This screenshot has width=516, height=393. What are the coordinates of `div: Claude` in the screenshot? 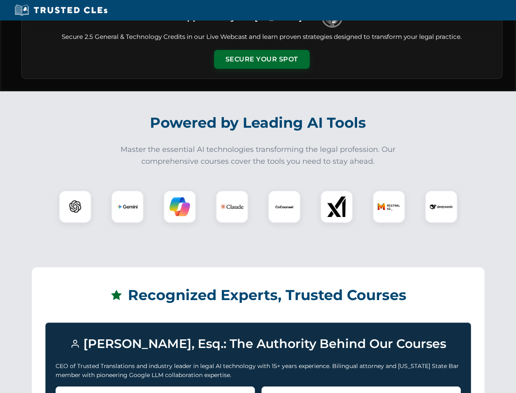 It's located at (232, 206).